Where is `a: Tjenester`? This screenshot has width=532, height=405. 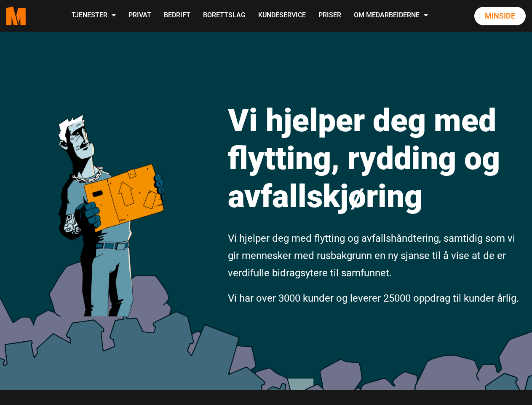
a: Tjenester is located at coordinates (94, 16).